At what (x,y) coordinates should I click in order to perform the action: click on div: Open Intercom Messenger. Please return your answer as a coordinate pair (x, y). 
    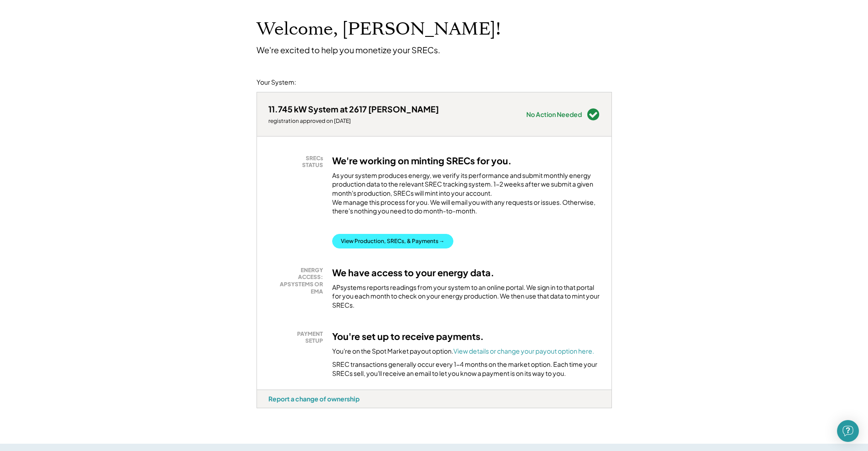
    Looking at the image, I should click on (848, 432).